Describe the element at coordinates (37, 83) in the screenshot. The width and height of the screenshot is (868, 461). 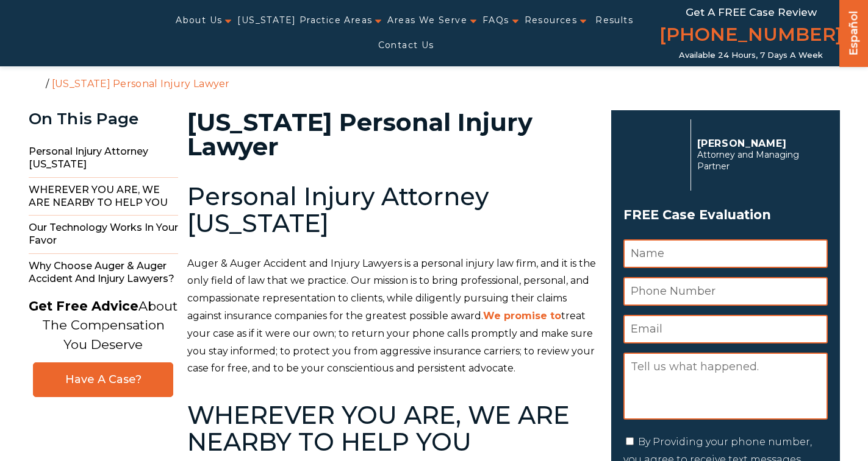
I see `a: Home` at that location.